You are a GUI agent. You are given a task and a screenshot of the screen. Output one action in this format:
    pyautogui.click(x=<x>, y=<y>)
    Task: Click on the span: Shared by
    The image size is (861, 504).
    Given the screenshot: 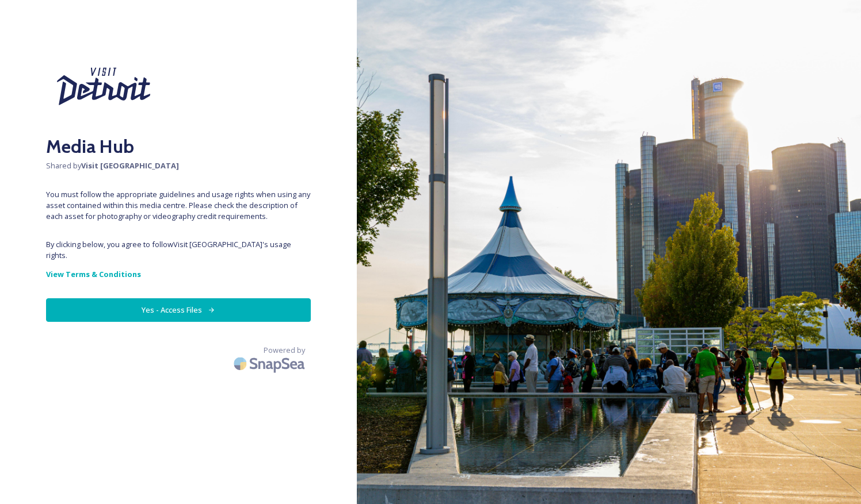 What is the action you would take?
    pyautogui.click(x=179, y=165)
    